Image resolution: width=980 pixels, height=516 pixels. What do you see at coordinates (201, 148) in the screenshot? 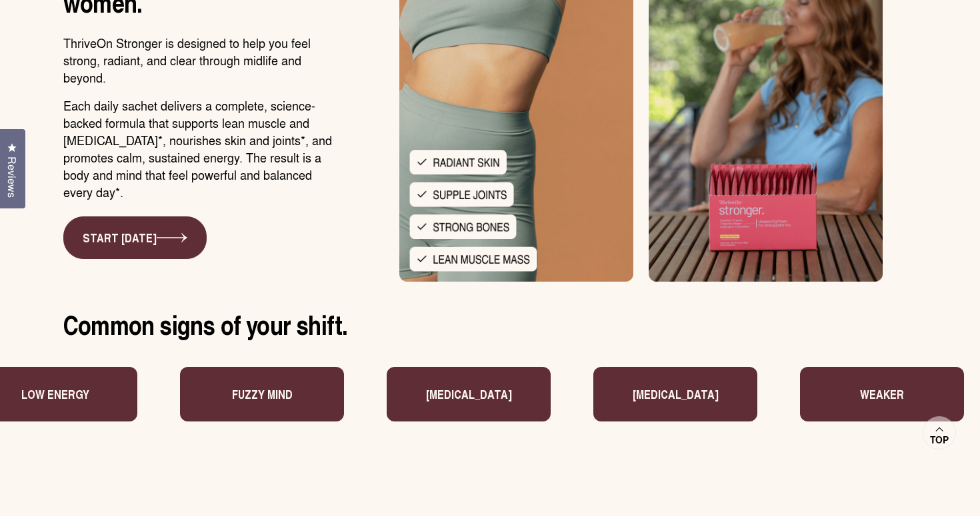
I see `p: Each daily sachet delivers a complete, science-backed formula that supports lean muscle and [MEDI...` at bounding box center [201, 148].